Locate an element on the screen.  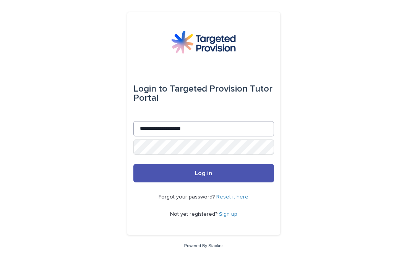
span: Log in is located at coordinates (204, 173).